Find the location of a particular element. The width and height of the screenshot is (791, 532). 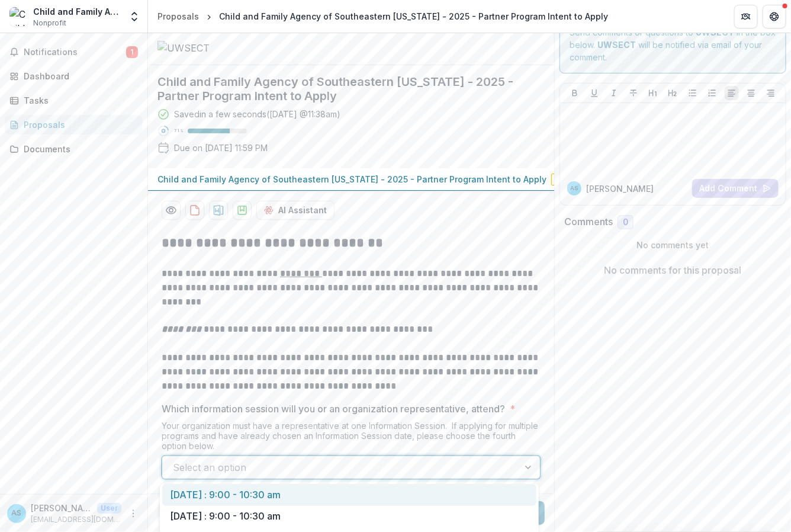

p: No comments yet is located at coordinates (673, 245).